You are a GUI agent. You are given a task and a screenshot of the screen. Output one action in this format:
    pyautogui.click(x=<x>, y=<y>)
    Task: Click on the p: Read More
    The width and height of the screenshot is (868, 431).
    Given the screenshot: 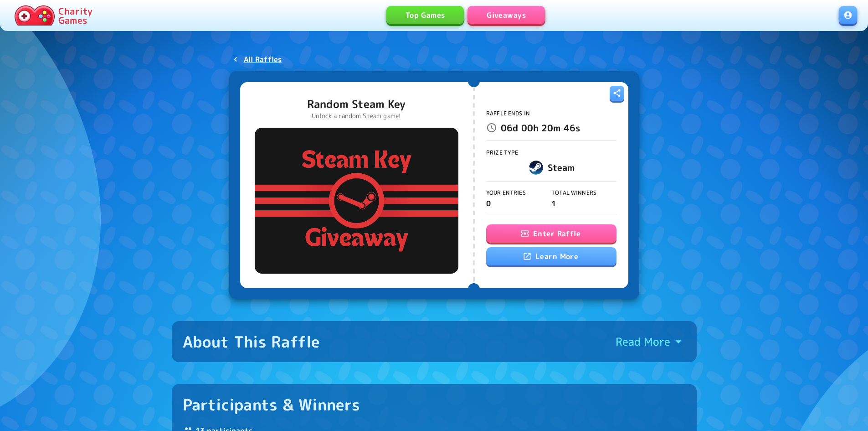 What is the action you would take?
    pyautogui.click(x=643, y=342)
    